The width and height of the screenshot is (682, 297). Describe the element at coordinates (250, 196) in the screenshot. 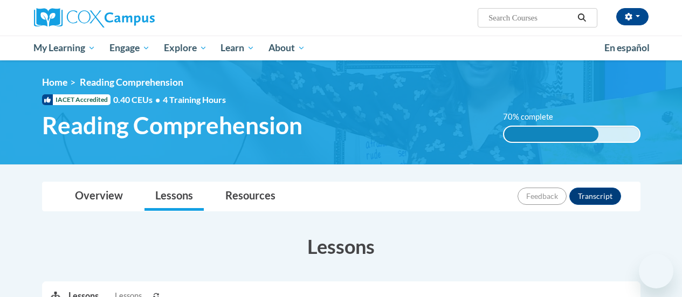

I see `a: Resources` at that location.